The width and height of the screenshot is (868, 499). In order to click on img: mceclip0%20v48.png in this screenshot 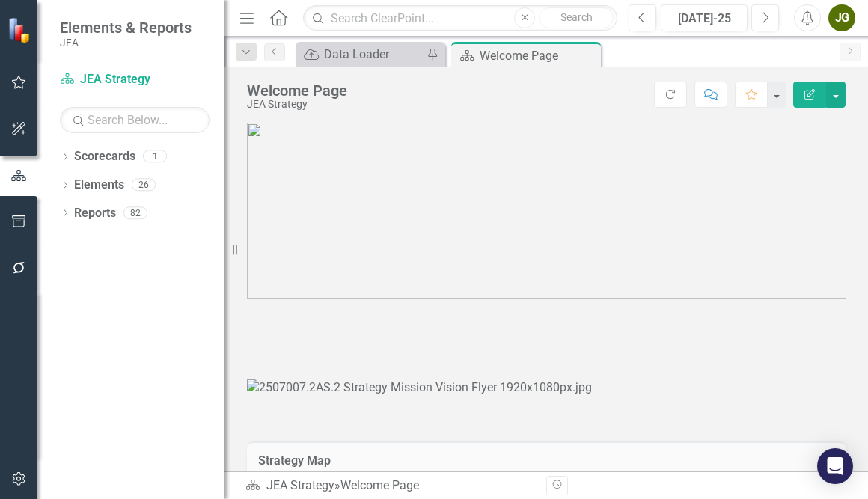, I will do `click(546, 210)`.